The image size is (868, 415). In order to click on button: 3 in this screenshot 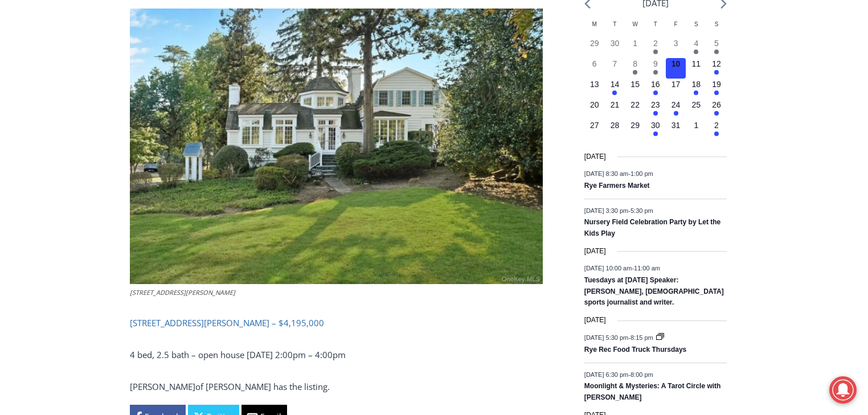, I will do `click(676, 48)`.